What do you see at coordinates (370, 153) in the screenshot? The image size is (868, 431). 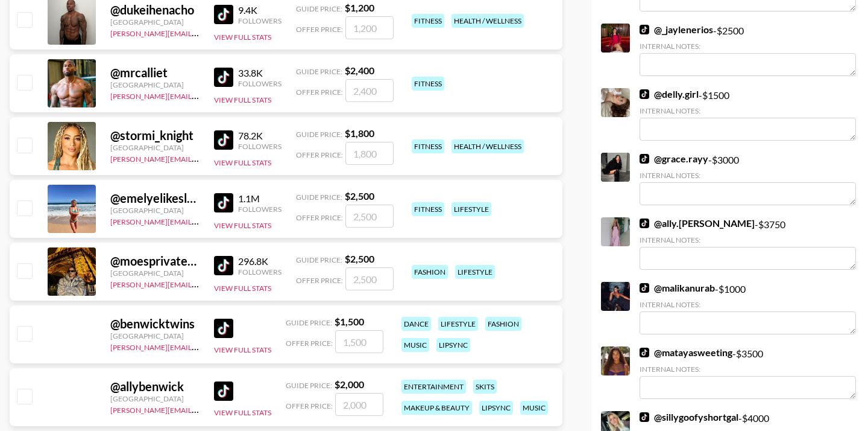 I see `input: 1,800` at bounding box center [370, 153].